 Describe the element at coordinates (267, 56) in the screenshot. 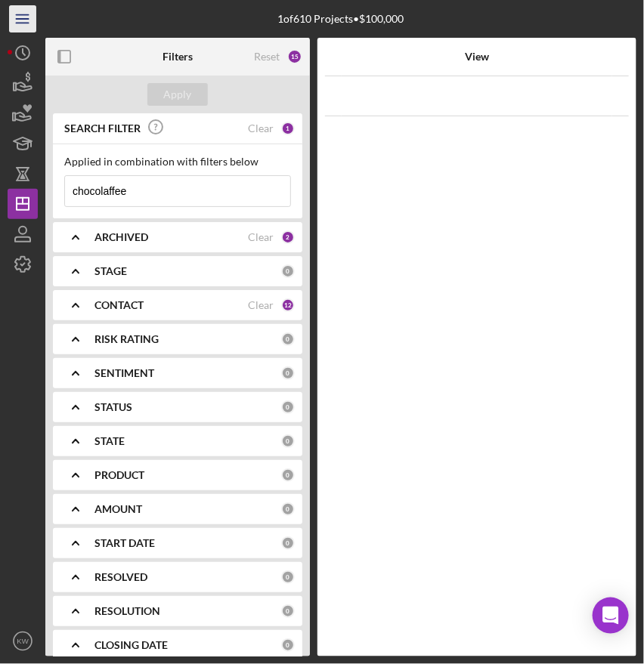

I see `div: Reset` at that location.